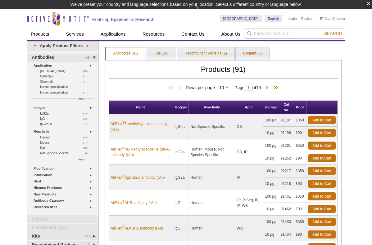  I want to click on a: Resources, so click(154, 34).